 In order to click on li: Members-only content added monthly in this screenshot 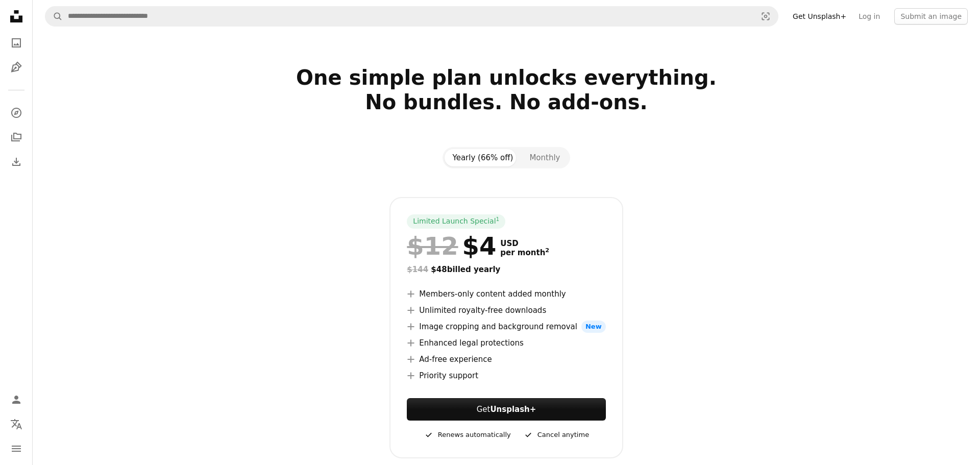, I will do `click(506, 294)`.